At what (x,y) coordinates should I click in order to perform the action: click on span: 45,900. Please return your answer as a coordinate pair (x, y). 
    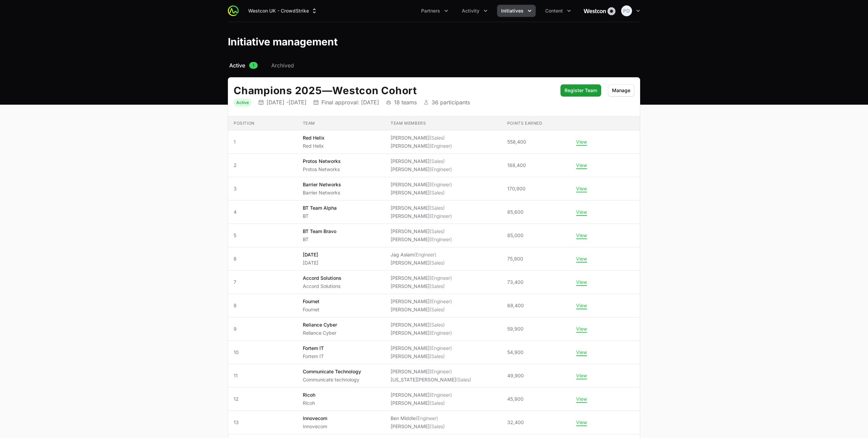
    Looking at the image, I should click on (515, 399).